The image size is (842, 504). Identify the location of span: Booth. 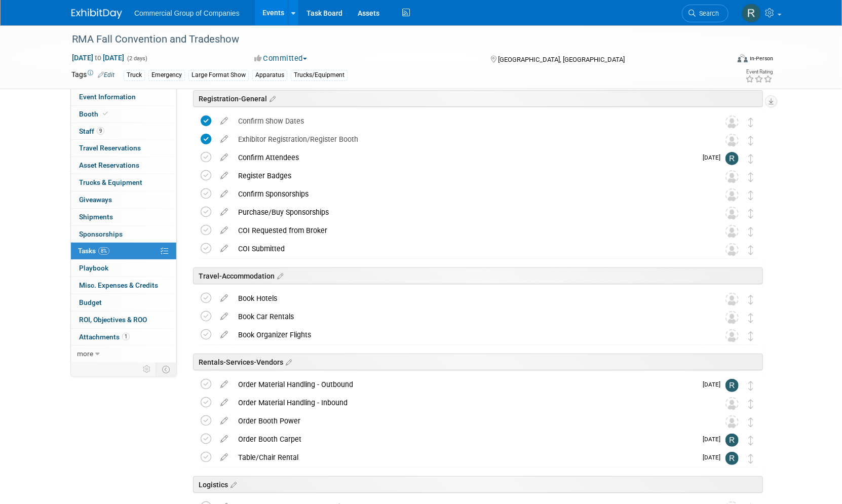
(94, 114).